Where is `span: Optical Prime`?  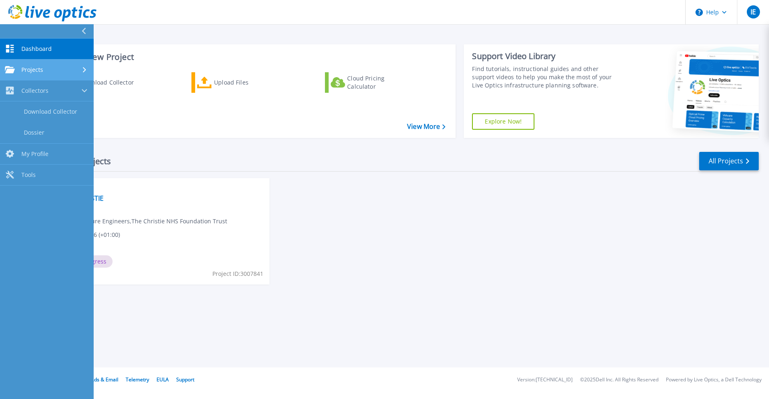
span: Optical Prime is located at coordinates (163, 188).